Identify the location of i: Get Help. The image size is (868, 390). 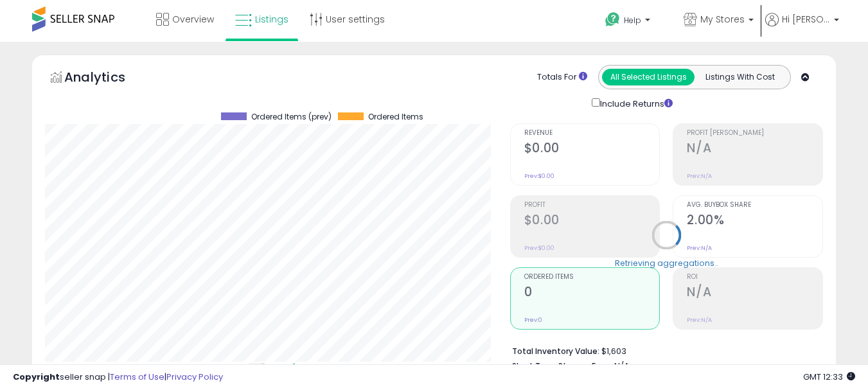
(612, 19).